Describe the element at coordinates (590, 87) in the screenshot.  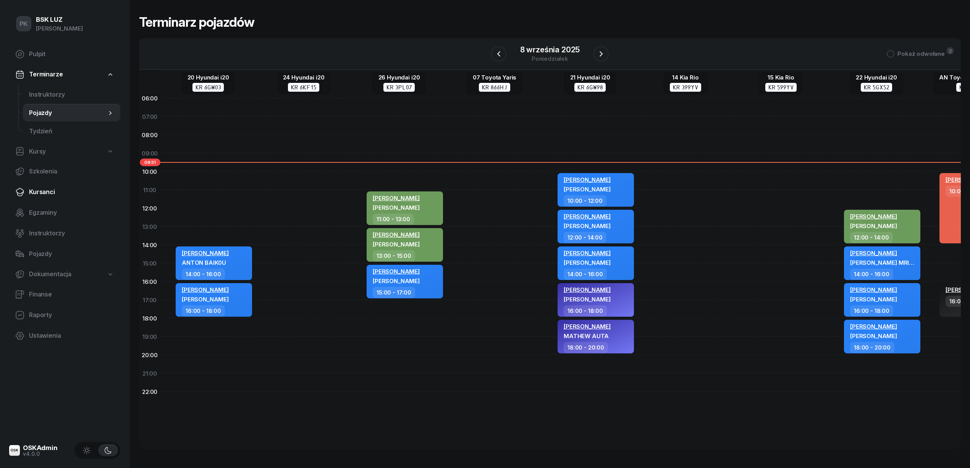
I see `div: KR 6GW98` at that location.